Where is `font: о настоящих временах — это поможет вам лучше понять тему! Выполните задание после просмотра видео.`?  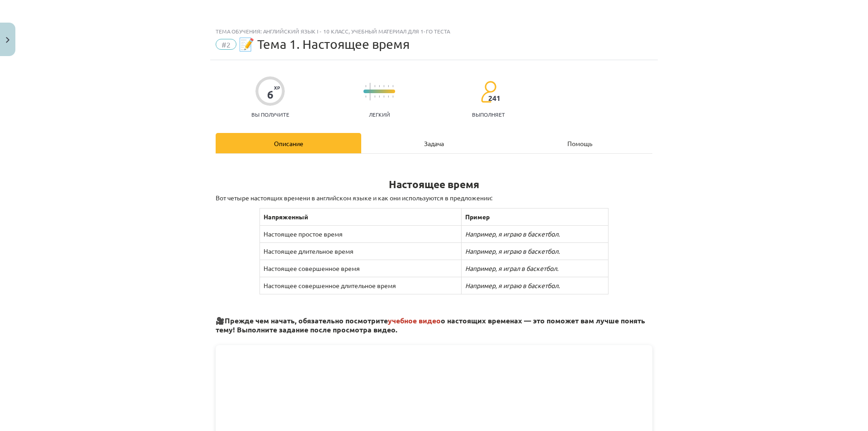 font: о настоящих временах — это поможет вам лучше понять тему! Выполните задание после просмотра видео. is located at coordinates (430, 324).